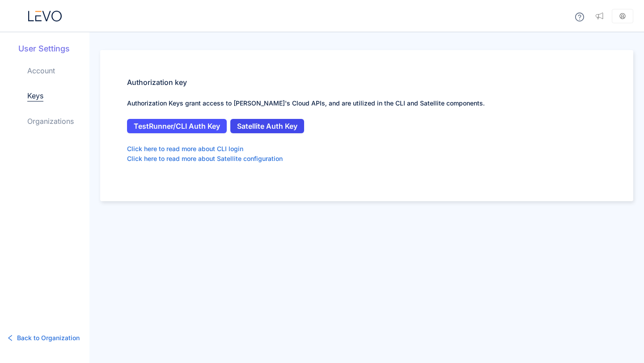  I want to click on a: Click here to read more about Satellite configuration, so click(205, 159).